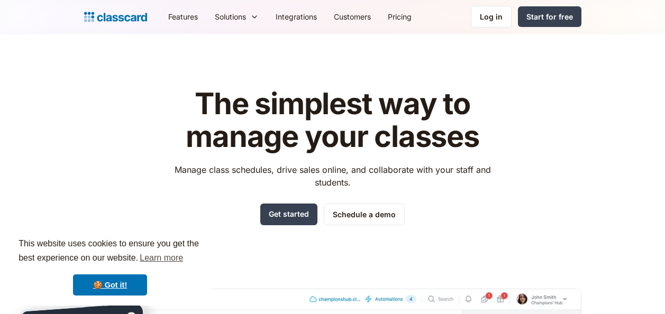 Image resolution: width=665 pixels, height=314 pixels. What do you see at coordinates (110, 285) in the screenshot?
I see `a: dismiss cookie message` at bounding box center [110, 285].